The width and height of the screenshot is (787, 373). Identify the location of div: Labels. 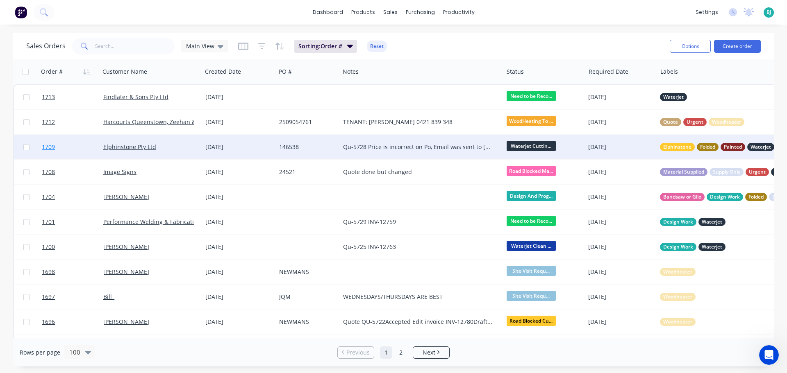
(669, 72).